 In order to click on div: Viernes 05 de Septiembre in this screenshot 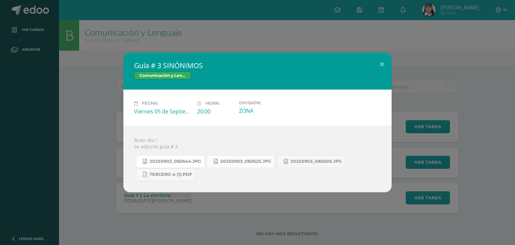, I will do `click(163, 111)`.